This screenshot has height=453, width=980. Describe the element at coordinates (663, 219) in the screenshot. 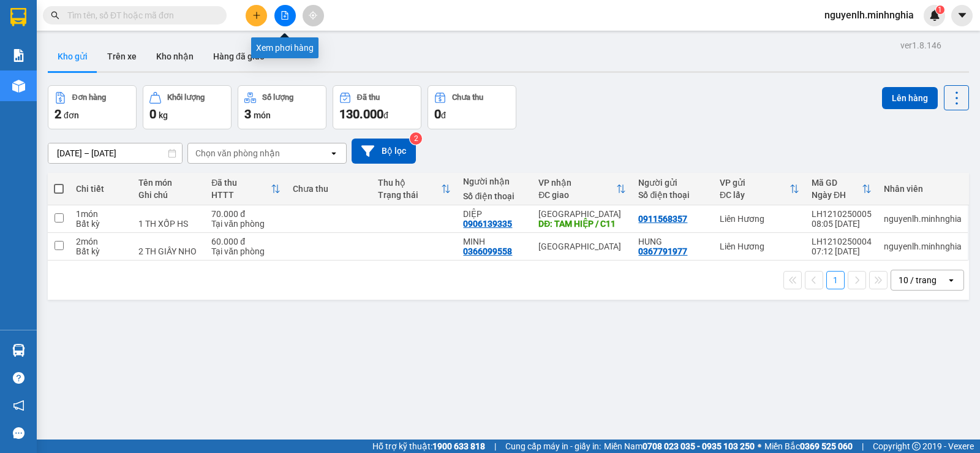

I see `div: 0911568357` at that location.